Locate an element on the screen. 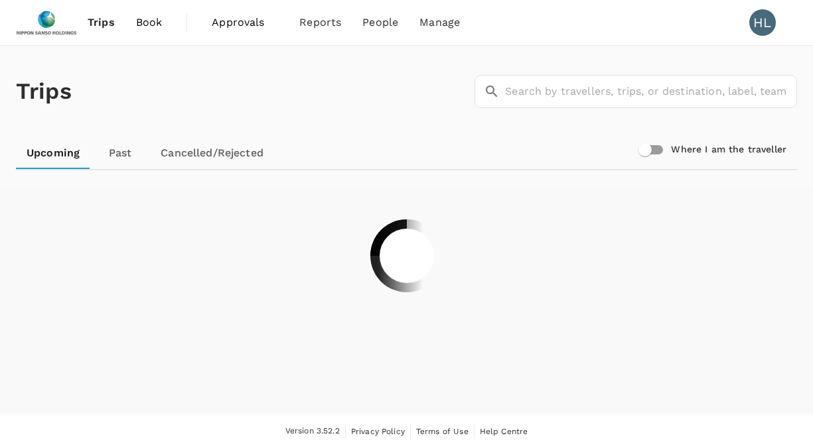 This screenshot has width=813, height=448. div: HL is located at coordinates (762, 23).